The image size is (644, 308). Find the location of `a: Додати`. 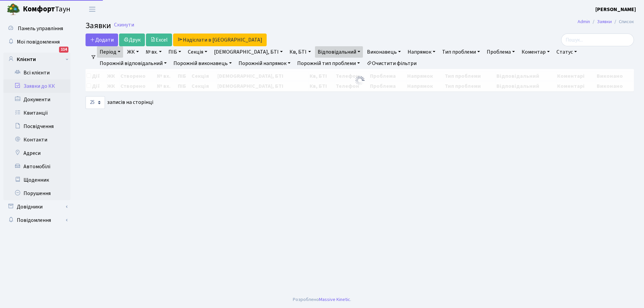

a: Додати is located at coordinates (101, 40).